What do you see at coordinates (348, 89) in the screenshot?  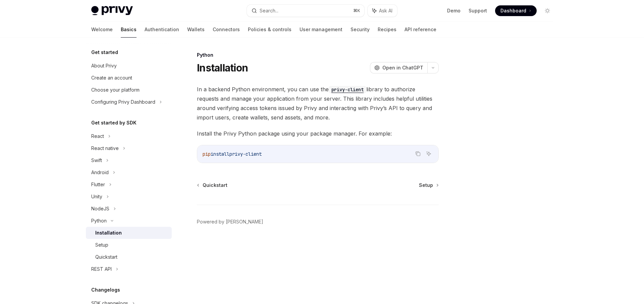 I see `a: privy-client` at bounding box center [348, 89].